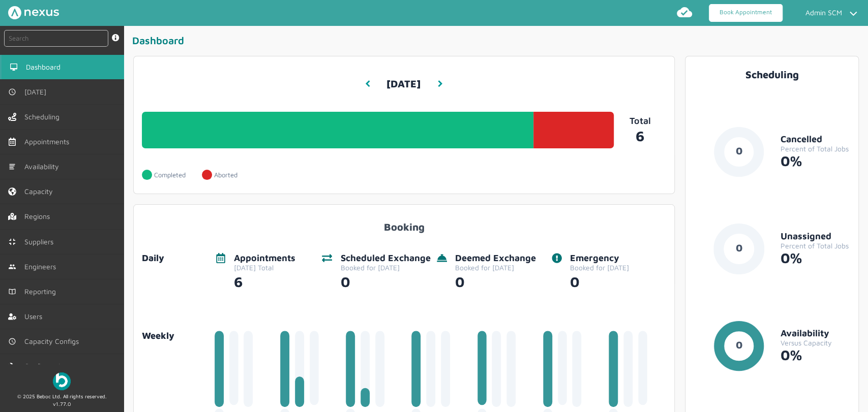 Image resolution: width=868 pixels, height=412 pixels. What do you see at coordinates (12, 166) in the screenshot?
I see `img: md-list.svg` at bounding box center [12, 166].